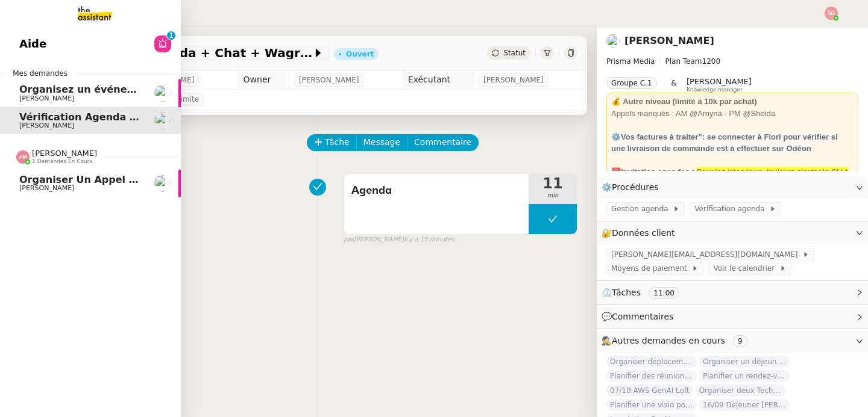 The image size is (868, 417). Describe the element at coordinates (552, 184) in the screenshot. I see `span: 11` at that location.